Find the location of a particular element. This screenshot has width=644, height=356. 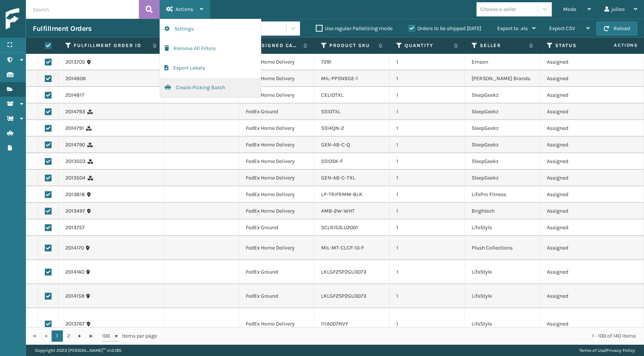

a: GEN-AB-C-TXL is located at coordinates (338, 178).